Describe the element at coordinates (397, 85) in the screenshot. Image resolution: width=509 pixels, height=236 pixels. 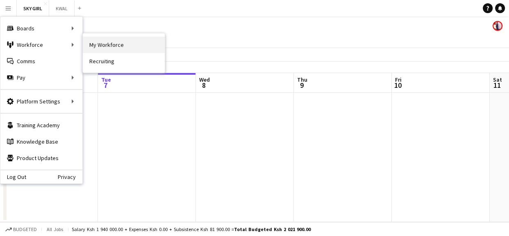
I see `span: 10` at that location.